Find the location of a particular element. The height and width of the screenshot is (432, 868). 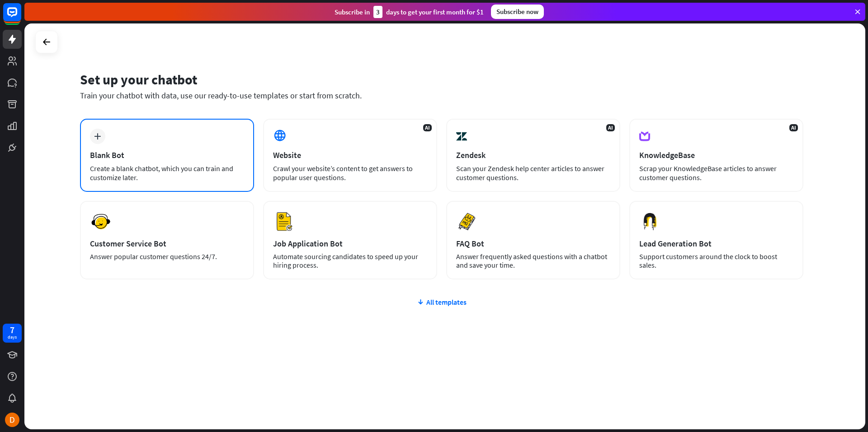

div: KnowledgeBase is located at coordinates (716, 155).